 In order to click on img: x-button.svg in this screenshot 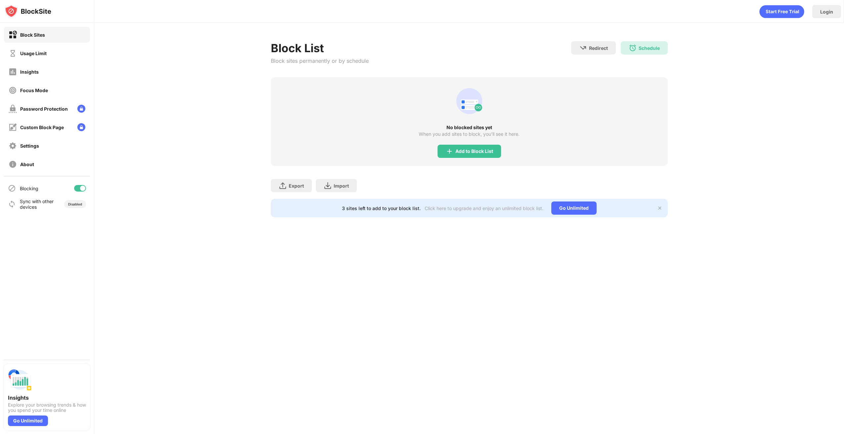, I will do `click(659, 208)`.